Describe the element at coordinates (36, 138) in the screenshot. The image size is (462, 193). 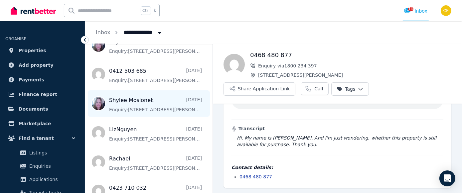
I see `span: Find a tenant` at that location.